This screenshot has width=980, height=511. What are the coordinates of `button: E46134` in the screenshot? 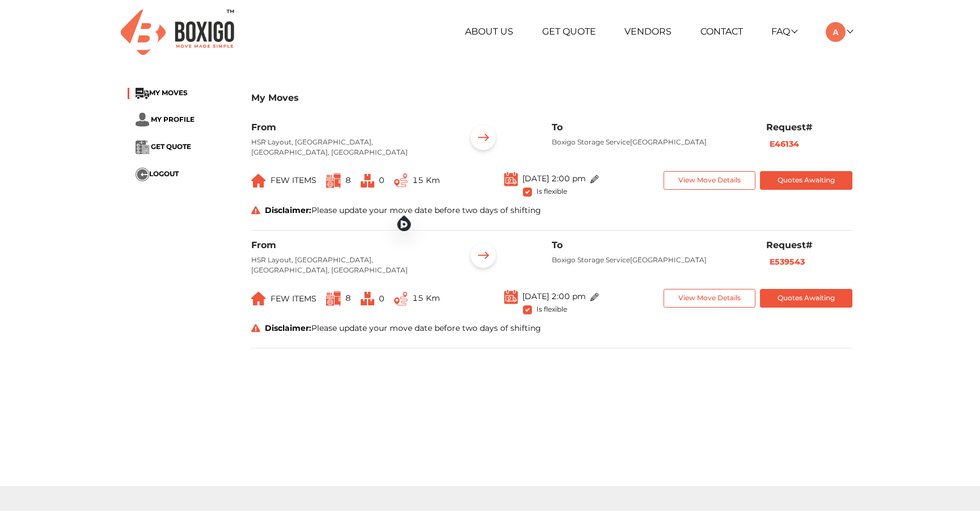 It's located at (784, 144).